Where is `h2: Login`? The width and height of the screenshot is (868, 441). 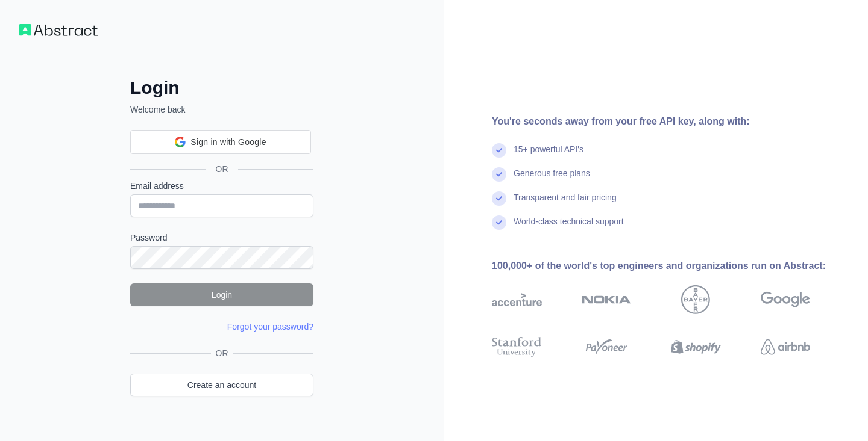
h2: Login is located at coordinates (221, 88).